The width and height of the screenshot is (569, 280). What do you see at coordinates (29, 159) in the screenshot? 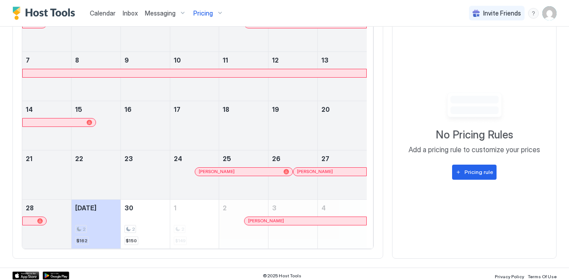
I see `span: 21` at bounding box center [29, 159].